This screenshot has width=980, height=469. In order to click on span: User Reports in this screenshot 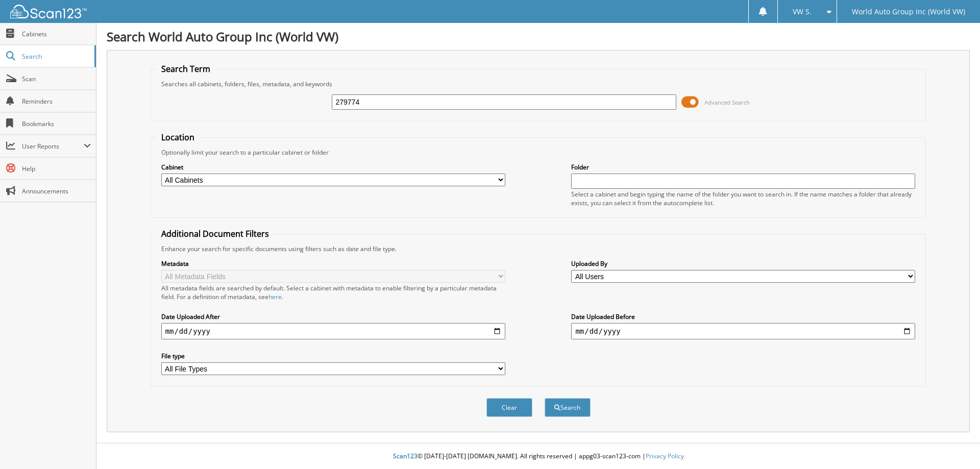, I will do `click(52, 146)`.